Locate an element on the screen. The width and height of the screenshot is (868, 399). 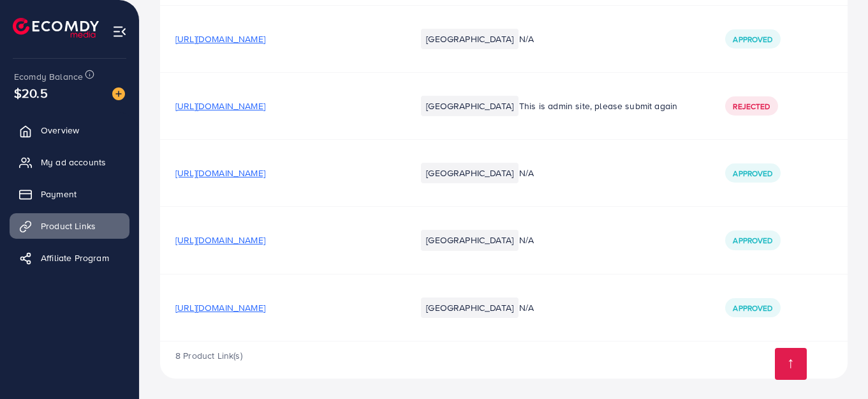
a: Overview is located at coordinates (70, 130).